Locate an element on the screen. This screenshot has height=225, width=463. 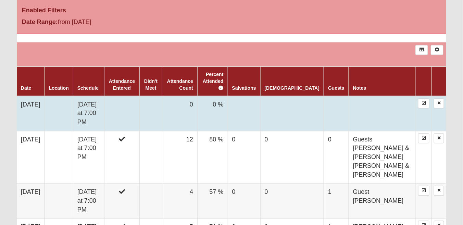
th: Salvations is located at coordinates (244, 81).